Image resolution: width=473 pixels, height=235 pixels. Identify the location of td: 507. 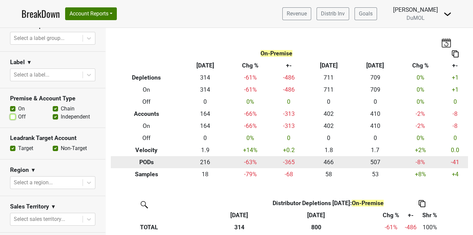
(375, 162).